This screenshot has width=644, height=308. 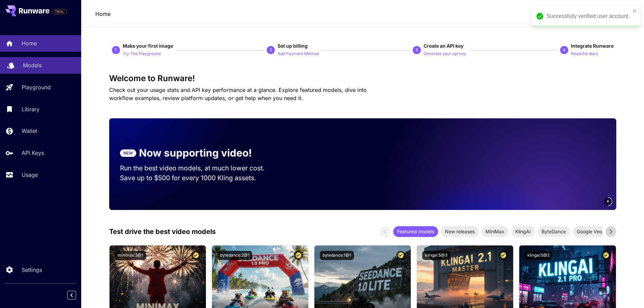 What do you see at coordinates (554, 231) in the screenshot?
I see `div: ByteDance` at bounding box center [554, 231].